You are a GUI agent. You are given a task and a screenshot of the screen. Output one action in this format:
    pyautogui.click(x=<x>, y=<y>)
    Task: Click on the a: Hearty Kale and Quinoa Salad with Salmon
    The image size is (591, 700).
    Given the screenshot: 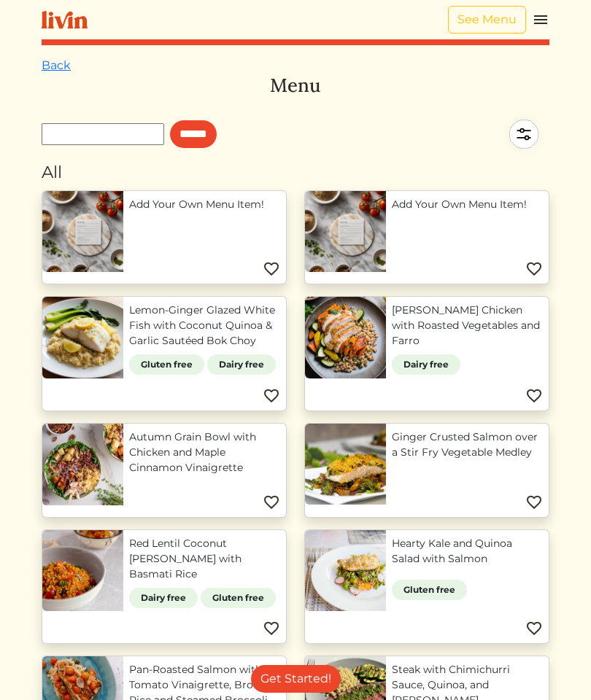 What is the action you would take?
    pyautogui.click(x=466, y=551)
    